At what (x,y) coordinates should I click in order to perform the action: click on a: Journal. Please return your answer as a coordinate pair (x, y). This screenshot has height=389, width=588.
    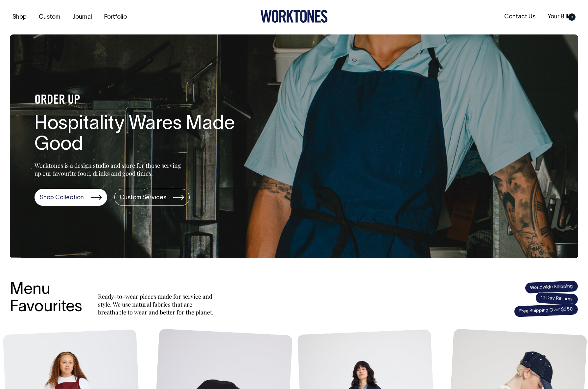
    Looking at the image, I should click on (82, 17).